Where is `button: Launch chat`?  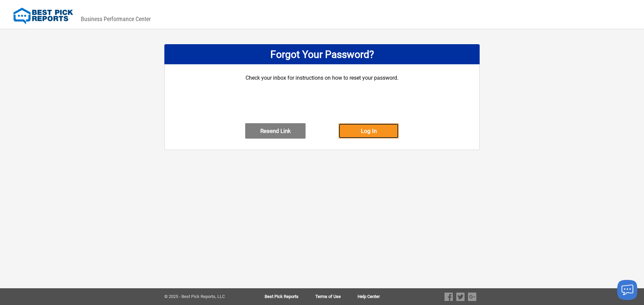 button: Launch chat is located at coordinates (627, 290).